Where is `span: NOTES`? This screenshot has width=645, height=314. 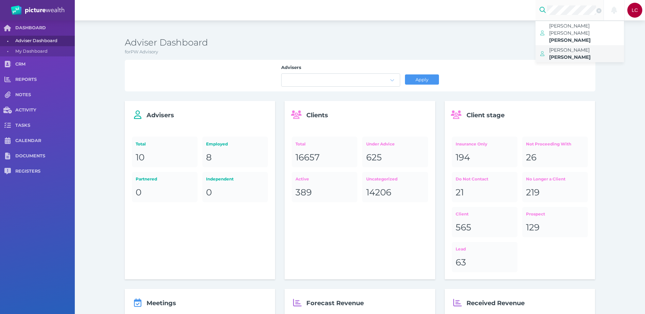 span: NOTES is located at coordinates (45, 95).